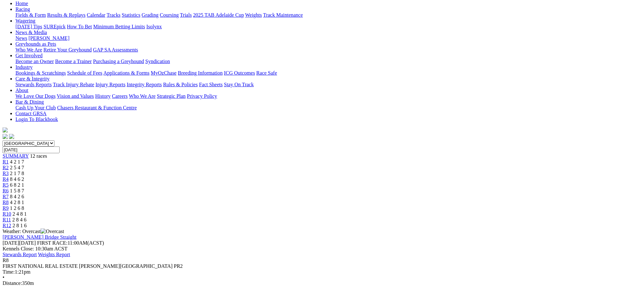 The width and height of the screenshot is (644, 291). I want to click on a: R10, so click(7, 214).